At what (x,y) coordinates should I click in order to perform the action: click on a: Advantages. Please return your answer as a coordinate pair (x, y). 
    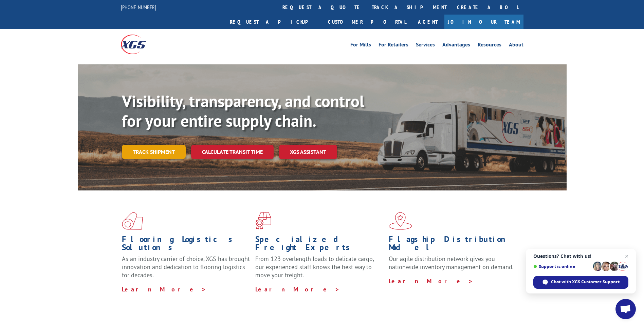
    Looking at the image, I should click on (456, 46).